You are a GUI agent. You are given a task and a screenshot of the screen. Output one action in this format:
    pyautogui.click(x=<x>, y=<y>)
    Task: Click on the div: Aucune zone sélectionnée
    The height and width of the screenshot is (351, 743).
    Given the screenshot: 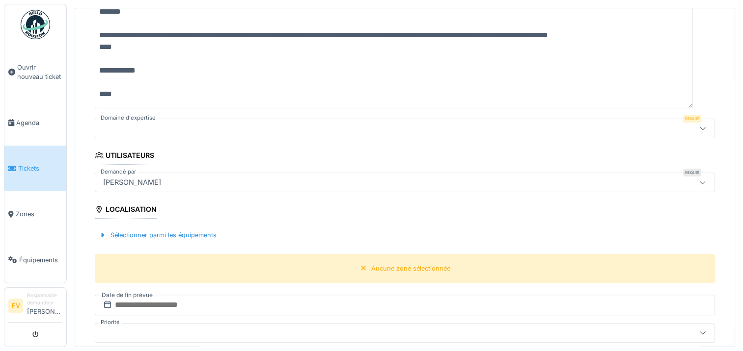 What is the action you would take?
    pyautogui.click(x=410, y=268)
    